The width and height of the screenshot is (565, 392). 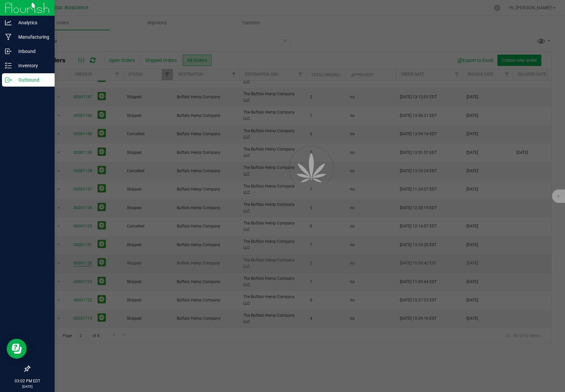 I want to click on p: Analytics, so click(x=31, y=23).